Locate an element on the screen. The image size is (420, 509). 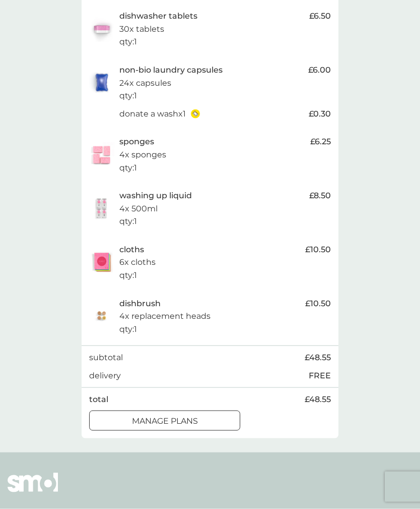
p: non-bio laundry capsules is located at coordinates (171, 70).